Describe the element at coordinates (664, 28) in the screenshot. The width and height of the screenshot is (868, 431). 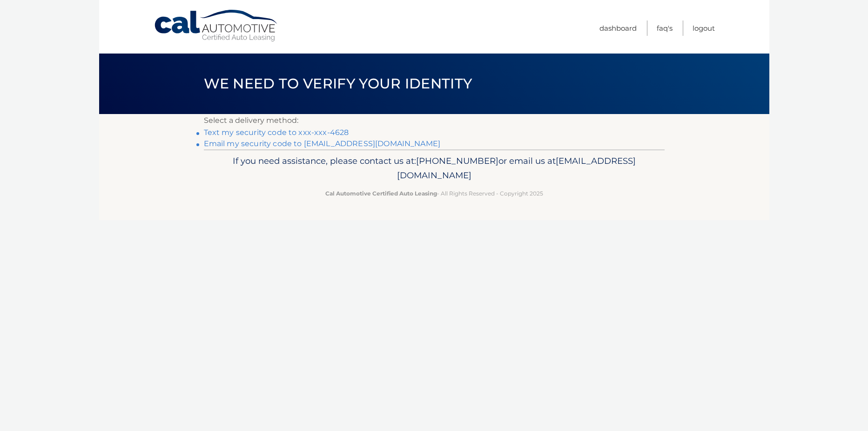
I see `a: FAQ's` at that location.